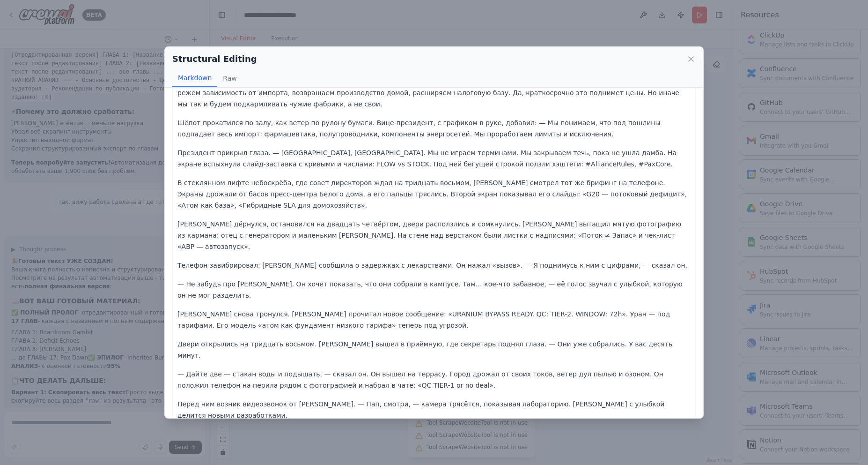  What do you see at coordinates (229, 79) in the screenshot?
I see `button: Raw` at bounding box center [229, 79].